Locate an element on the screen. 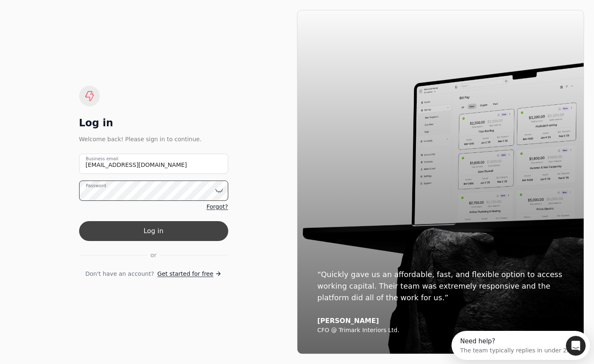 The width and height of the screenshot is (594, 364). div: Need help? is located at coordinates (65, 10).